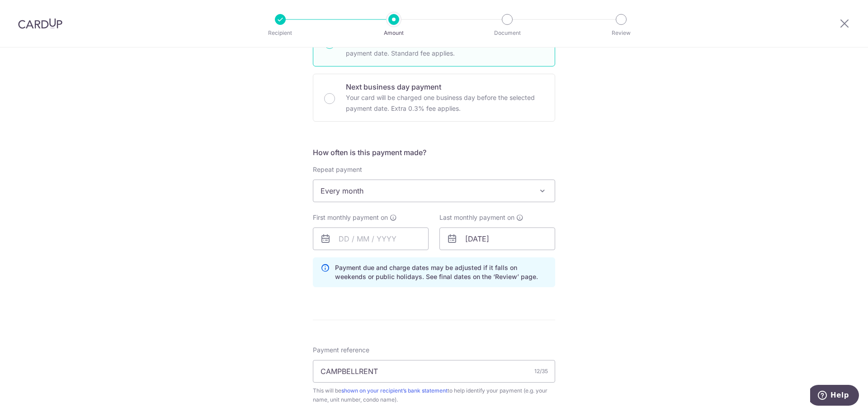  What do you see at coordinates (477, 217) in the screenshot?
I see `span: Last monthly payment on` at bounding box center [477, 217].